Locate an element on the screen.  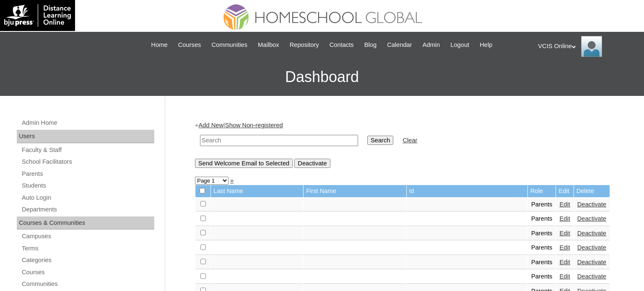
a: School Facilitators is located at coordinates (88, 162).